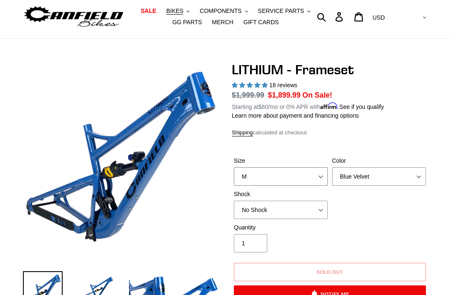 This screenshot has width=451, height=295. What do you see at coordinates (330, 133) in the screenshot?
I see `div: calculated at checkout.` at bounding box center [330, 133].